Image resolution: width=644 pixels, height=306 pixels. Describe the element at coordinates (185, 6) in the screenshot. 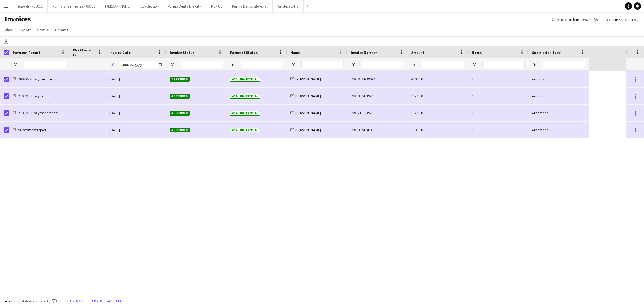

I see `button: Purina Denta Life City` at that location.